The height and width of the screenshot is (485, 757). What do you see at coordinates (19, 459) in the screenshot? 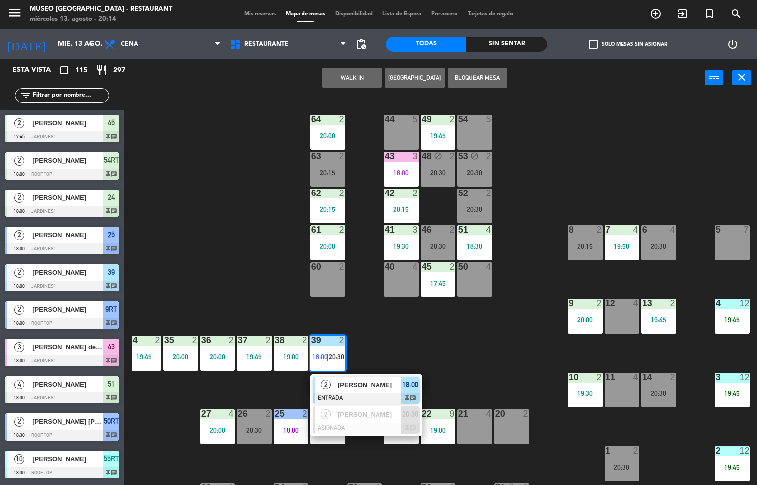
I see `span: 10` at bounding box center [19, 459].